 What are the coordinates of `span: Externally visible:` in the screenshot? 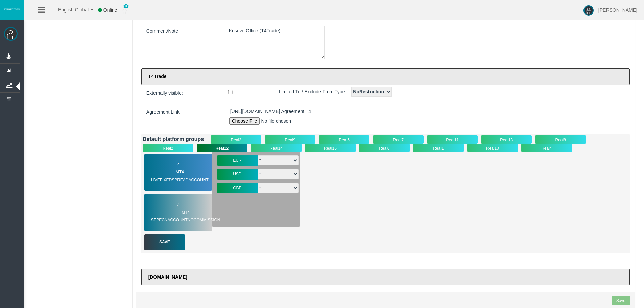 It's located at (165, 93).